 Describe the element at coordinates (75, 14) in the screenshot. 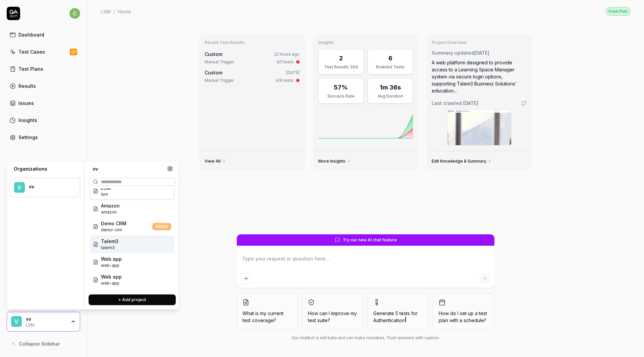

I see `button: c` at that location.